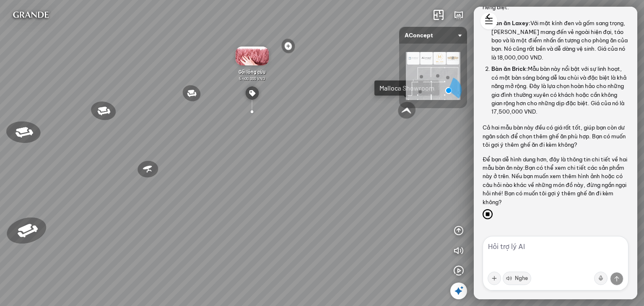 This screenshot has height=306, width=644. I want to click on span: Gối lông cừu, so click(252, 72).